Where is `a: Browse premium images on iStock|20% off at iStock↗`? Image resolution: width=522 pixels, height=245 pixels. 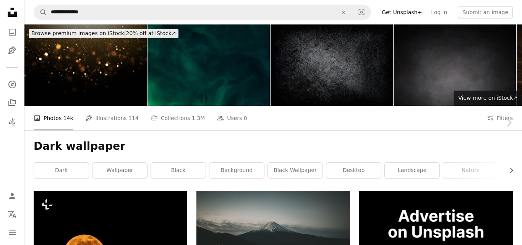 a: Browse premium images on iStock|20% off at iStock↗ is located at coordinates (104, 34).